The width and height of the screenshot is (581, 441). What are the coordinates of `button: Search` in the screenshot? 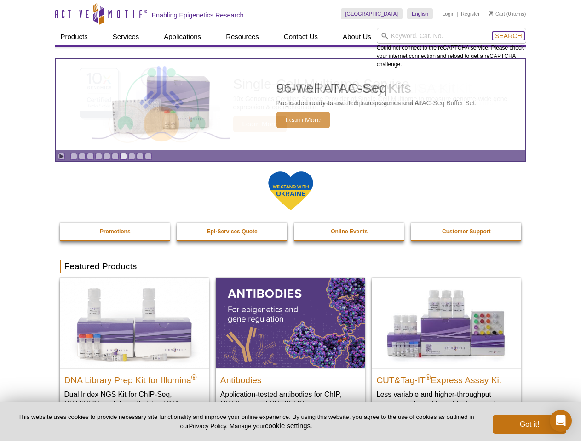 It's located at (508, 36).